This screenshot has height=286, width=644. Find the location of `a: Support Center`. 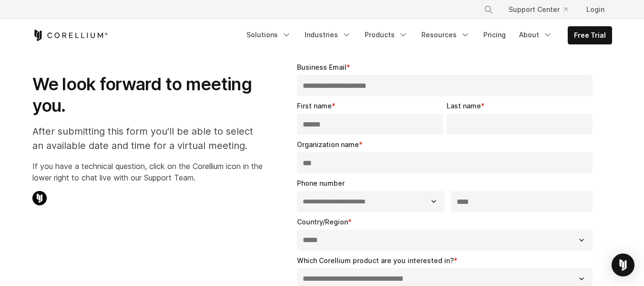

a: Support Center is located at coordinates (538, 10).